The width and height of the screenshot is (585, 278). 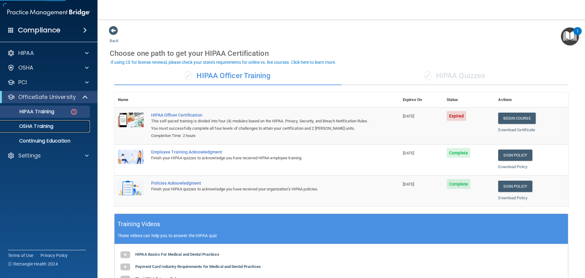 What do you see at coordinates (131, 100) in the screenshot?
I see `th: Name` at bounding box center [131, 100].